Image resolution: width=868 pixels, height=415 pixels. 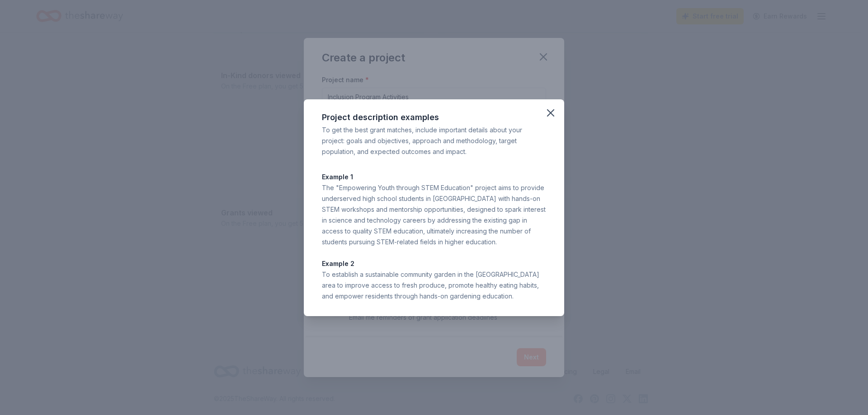 I want to click on p: Example 1, so click(x=434, y=177).